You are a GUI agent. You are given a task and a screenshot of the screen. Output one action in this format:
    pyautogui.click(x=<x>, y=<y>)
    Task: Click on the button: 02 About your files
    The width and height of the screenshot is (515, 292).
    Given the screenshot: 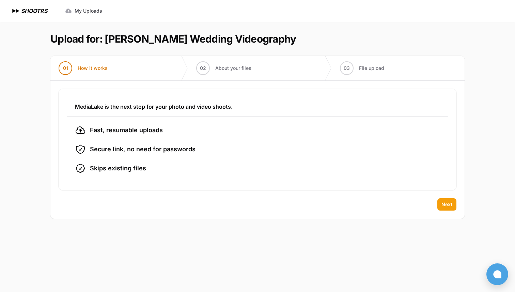 What is the action you would take?
    pyautogui.click(x=224, y=68)
    